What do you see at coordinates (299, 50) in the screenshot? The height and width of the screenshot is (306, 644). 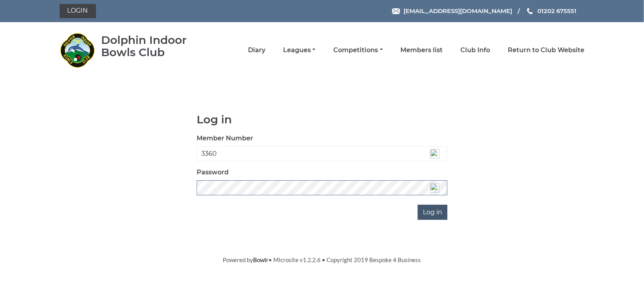 I see `a: Leagues` at bounding box center [299, 50].